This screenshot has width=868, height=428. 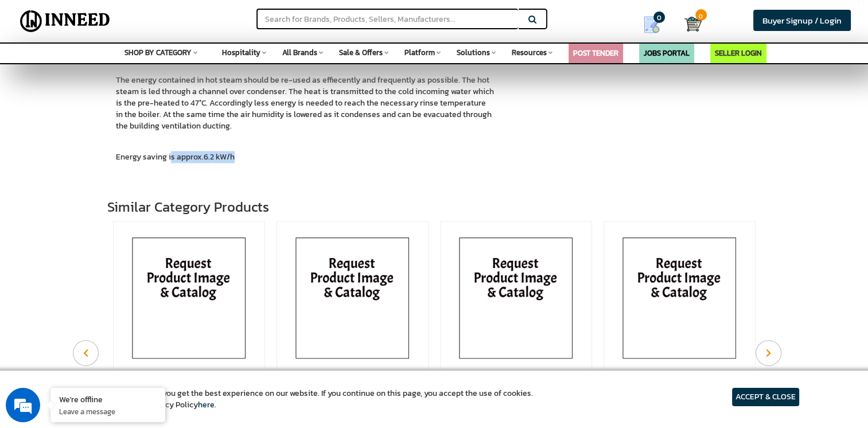 What do you see at coordinates (768, 352) in the screenshot?
I see `button: Next` at bounding box center [768, 352].